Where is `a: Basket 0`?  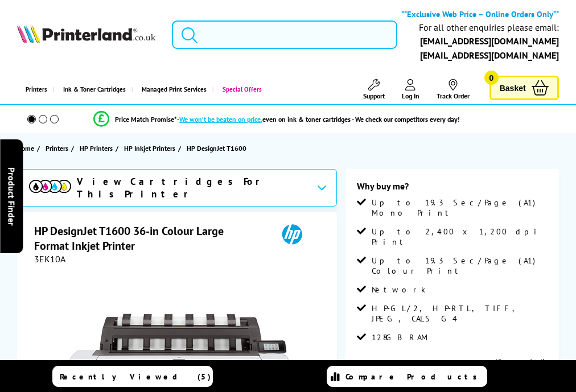 a: Basket 0 is located at coordinates (524, 87).